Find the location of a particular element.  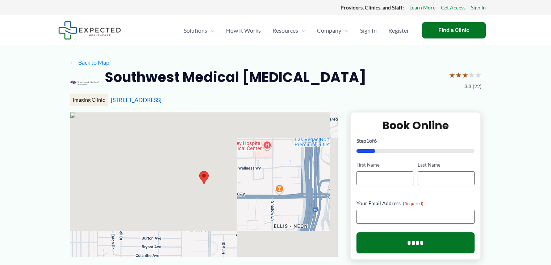

a: CompanyMenu Toggle is located at coordinates (333, 30).